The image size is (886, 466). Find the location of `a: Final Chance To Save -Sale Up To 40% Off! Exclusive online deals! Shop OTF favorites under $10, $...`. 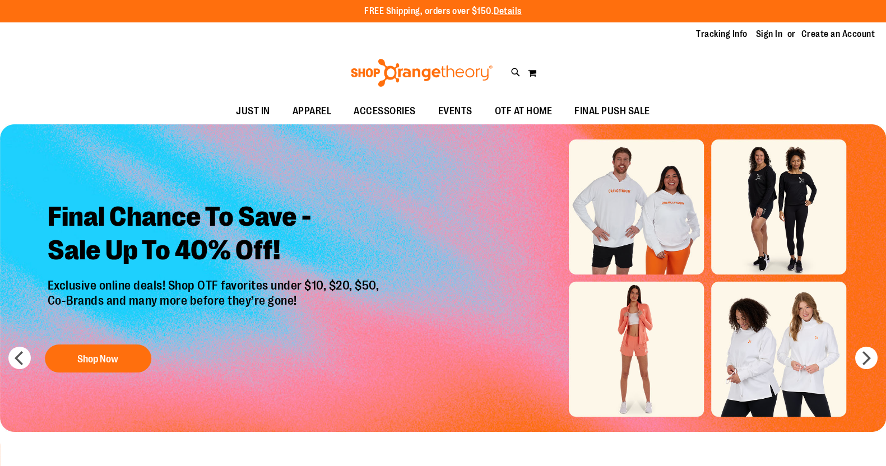

a: Final Chance To Save -Sale Up To 40% Off! Exclusive online deals! Shop OTF favorites under $10, $... is located at coordinates (215, 285).